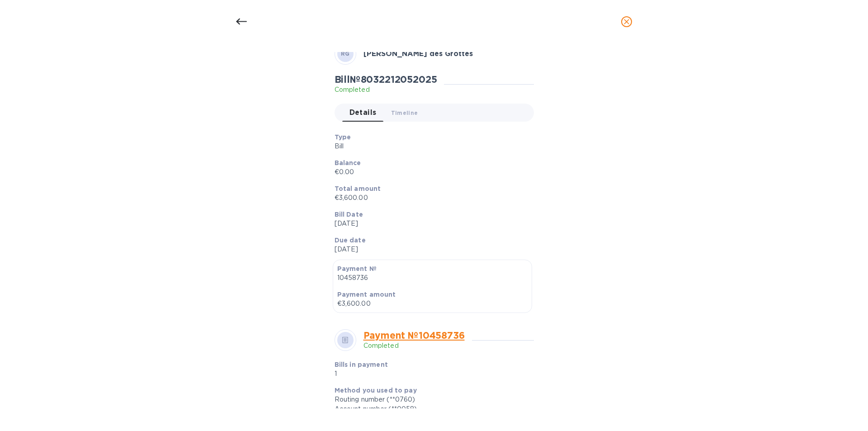 Image resolution: width=868 pixels, height=431 pixels. What do you see at coordinates (398, 373) in the screenshot?
I see `p: 1` at bounding box center [398, 373].